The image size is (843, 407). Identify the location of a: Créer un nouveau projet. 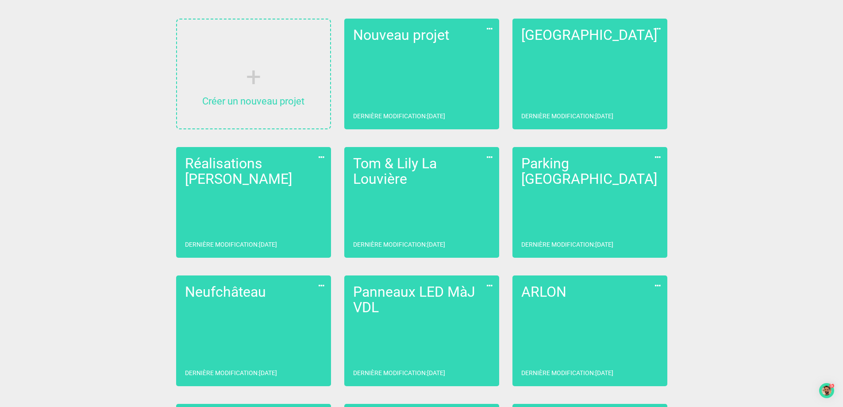
(254, 74).